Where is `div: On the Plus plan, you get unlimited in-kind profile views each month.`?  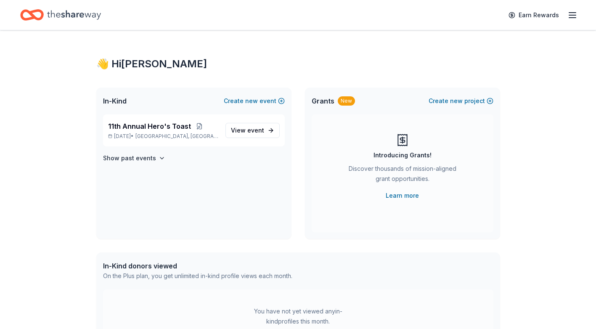 div: On the Plus plan, you get unlimited in-kind profile views each month. is located at coordinates (198, 276).